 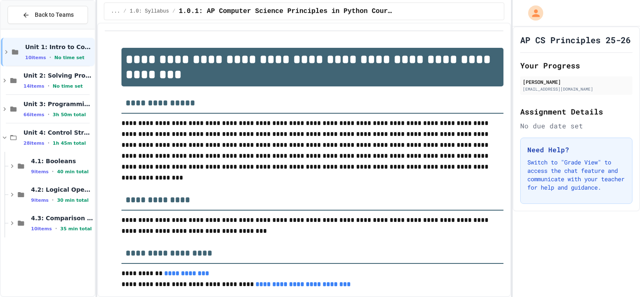 What do you see at coordinates (577, 65) in the screenshot?
I see `h2: Your Progress` at bounding box center [577, 65].